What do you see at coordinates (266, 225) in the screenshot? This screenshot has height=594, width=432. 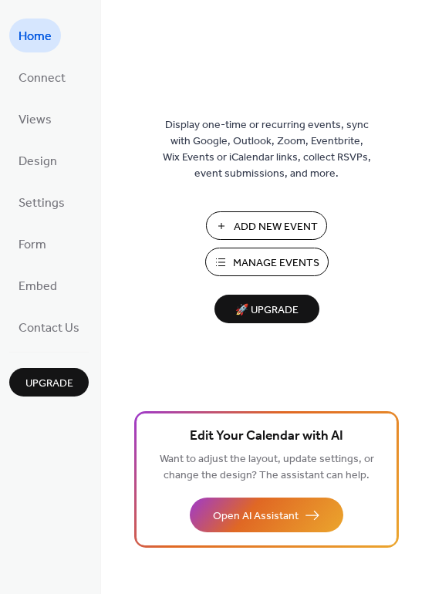 I see `button: Add New Event` at bounding box center [266, 225].